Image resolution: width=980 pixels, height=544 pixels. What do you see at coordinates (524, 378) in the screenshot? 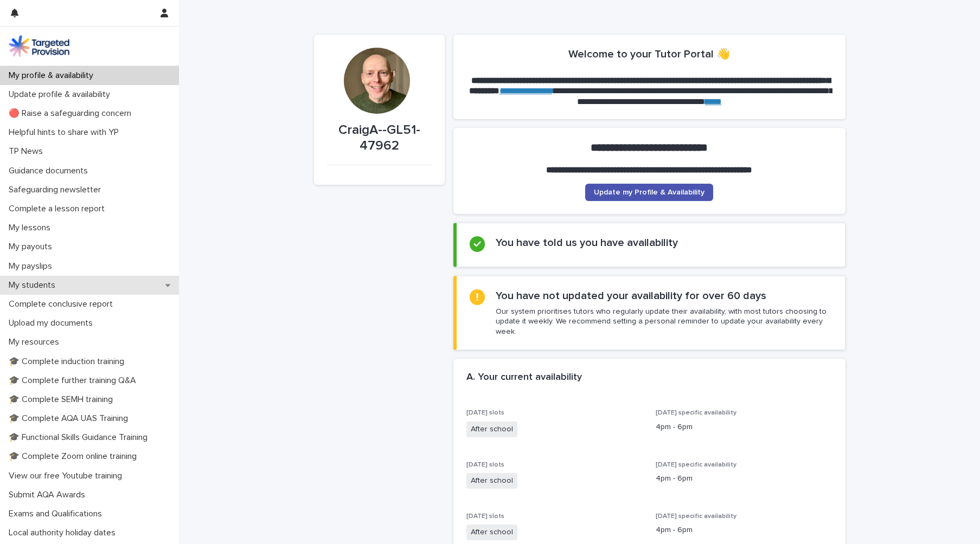
I see `h2: A. Your current availability` at bounding box center [524, 378].